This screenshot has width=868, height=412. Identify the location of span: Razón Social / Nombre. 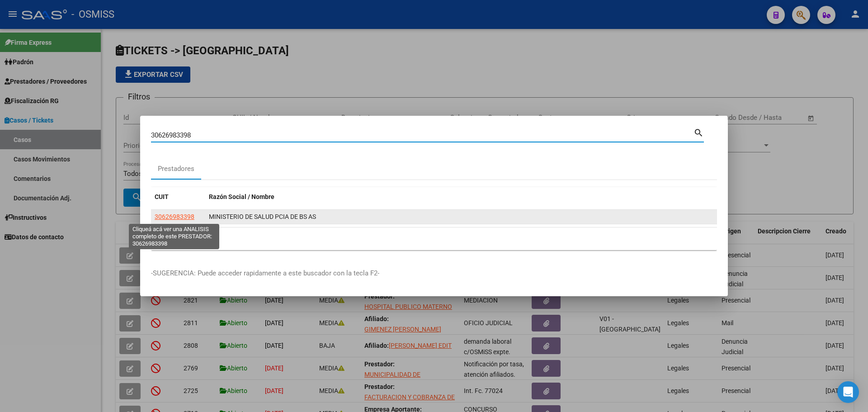
(241, 197).